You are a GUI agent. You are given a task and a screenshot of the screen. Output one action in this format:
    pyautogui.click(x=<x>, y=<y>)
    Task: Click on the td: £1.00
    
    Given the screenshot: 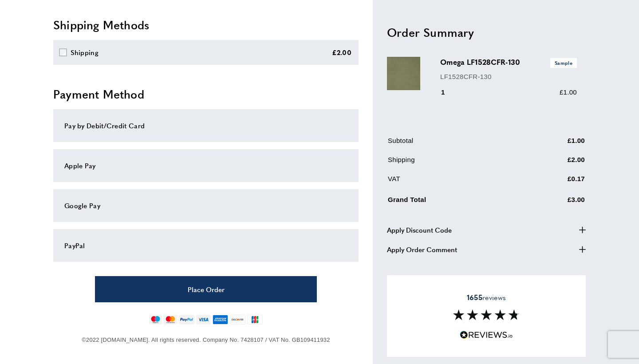 What is the action you would take?
    pyautogui.click(x=555, y=144)
    